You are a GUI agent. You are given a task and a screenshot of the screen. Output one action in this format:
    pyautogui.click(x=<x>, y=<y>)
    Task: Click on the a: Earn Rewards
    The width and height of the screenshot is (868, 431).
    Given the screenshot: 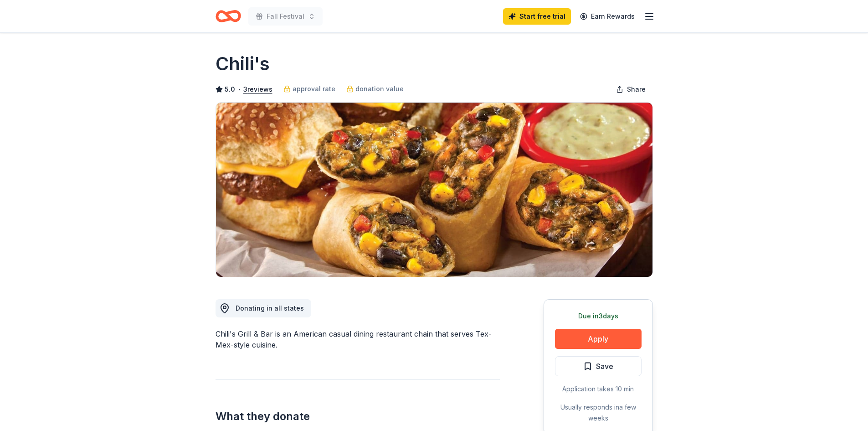 What is the action you would take?
    pyautogui.click(x=607, y=17)
    